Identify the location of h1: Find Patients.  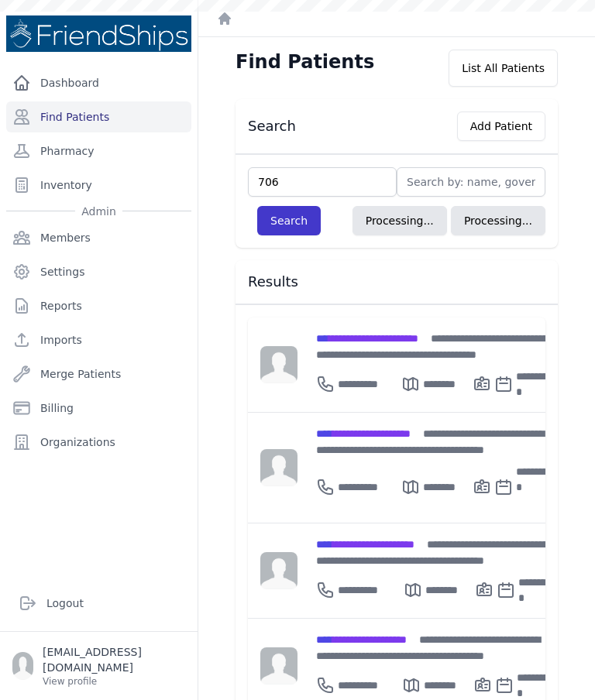
(305, 62).